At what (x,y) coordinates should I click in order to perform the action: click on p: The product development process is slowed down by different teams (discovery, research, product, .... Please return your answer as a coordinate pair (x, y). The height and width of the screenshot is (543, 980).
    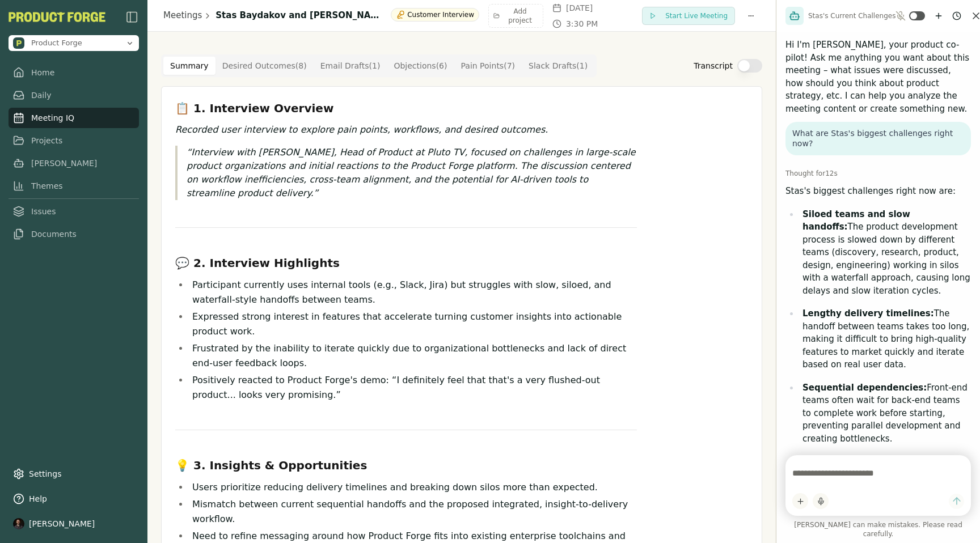
    Looking at the image, I should click on (887, 253).